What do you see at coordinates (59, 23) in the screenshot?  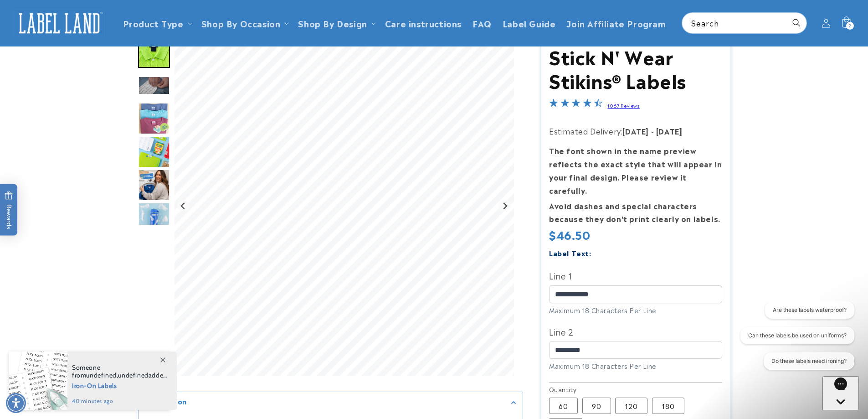 I see `img: Label Land` at bounding box center [59, 23].